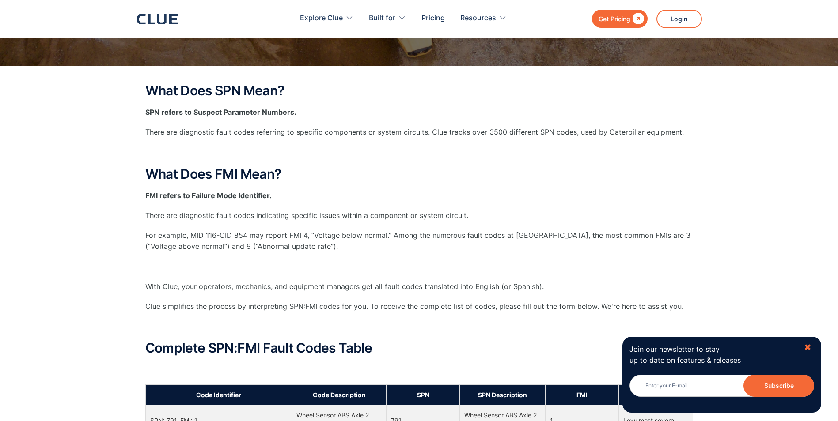  What do you see at coordinates (712, 355) in the screenshot?
I see `p: Join our newsletter to stay up to date on features & releases` at bounding box center [712, 355].